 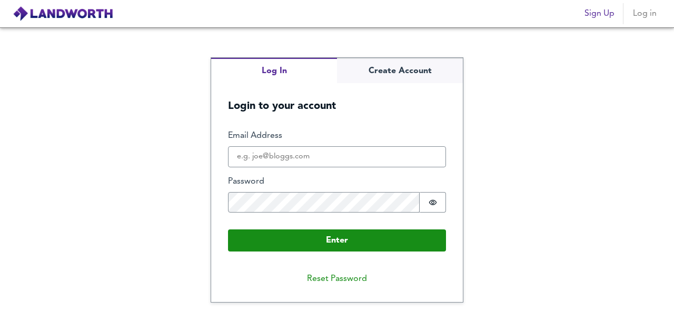 What do you see at coordinates (337, 98) in the screenshot?
I see `h5: Login to your account` at bounding box center [337, 98].